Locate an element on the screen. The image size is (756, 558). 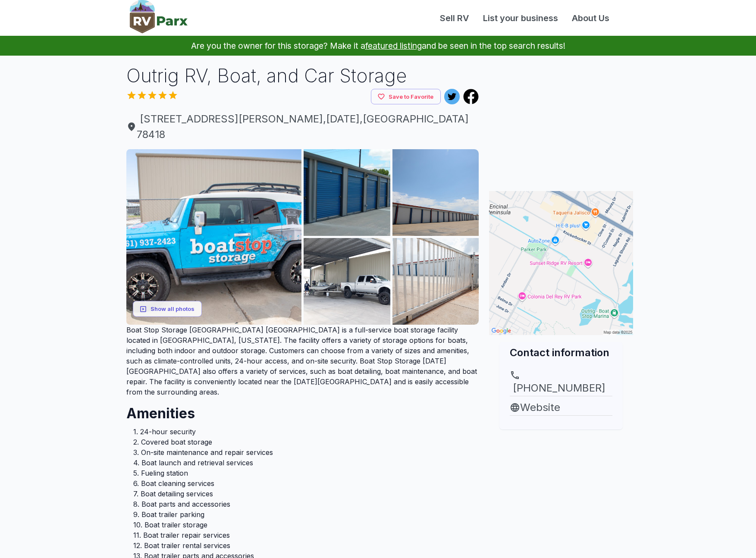
button: Save to Favorite is located at coordinates (406, 97).